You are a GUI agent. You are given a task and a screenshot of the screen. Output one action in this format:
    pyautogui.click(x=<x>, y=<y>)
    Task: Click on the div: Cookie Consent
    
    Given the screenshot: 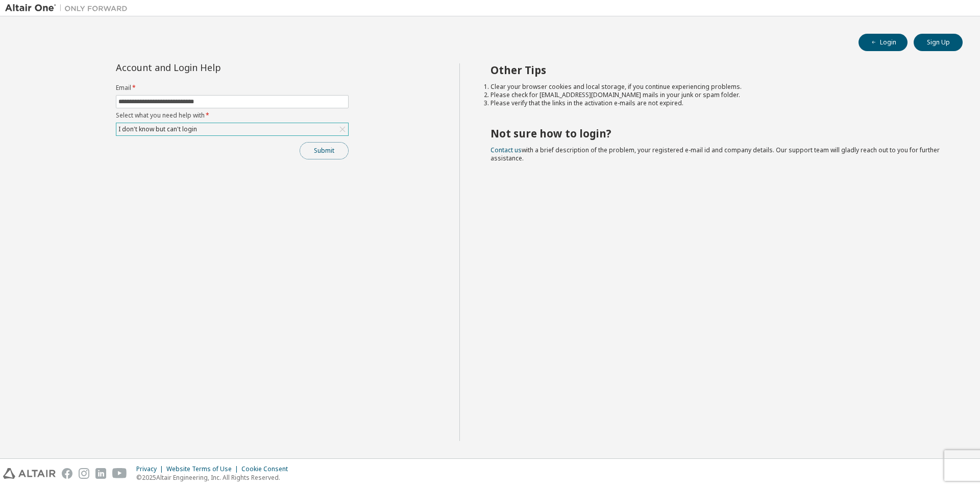 What is the action you would take?
    pyautogui.click(x=267, y=469)
    